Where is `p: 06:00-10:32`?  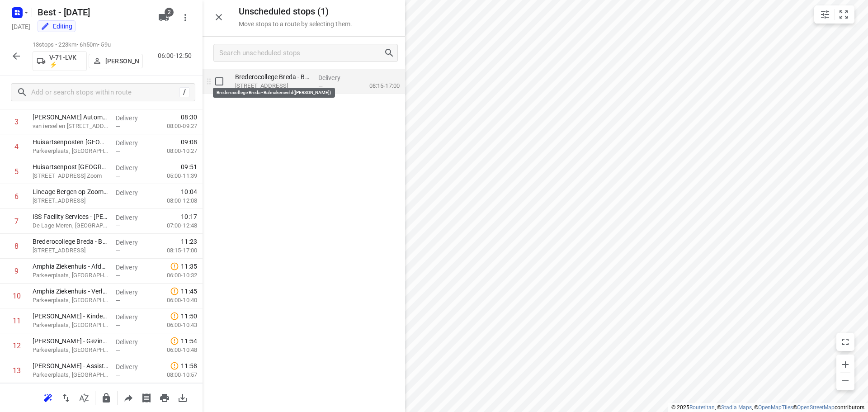
p: 06:00-10:32 is located at coordinates (175, 276).